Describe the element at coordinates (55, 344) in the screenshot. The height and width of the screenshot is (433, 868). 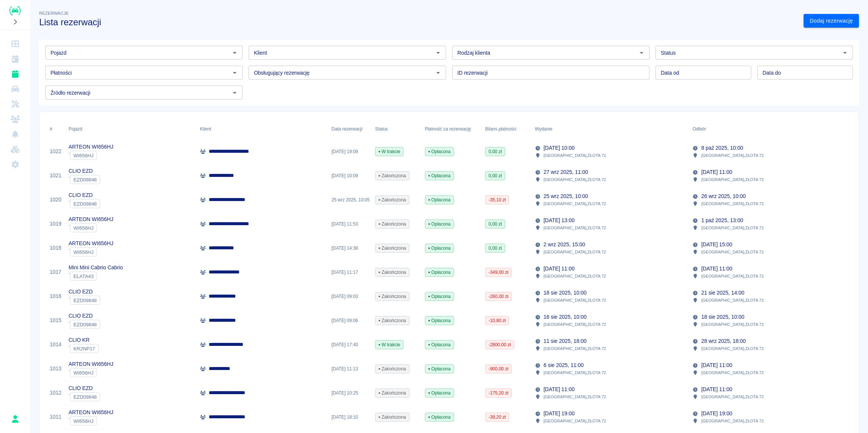
I see `a: 1014` at that location.